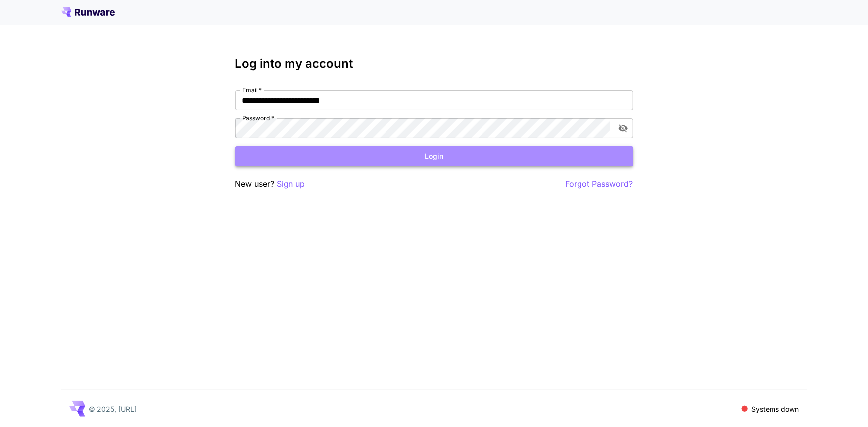 The image size is (868, 427). What do you see at coordinates (258, 118) in the screenshot?
I see `label: Password` at bounding box center [258, 118].